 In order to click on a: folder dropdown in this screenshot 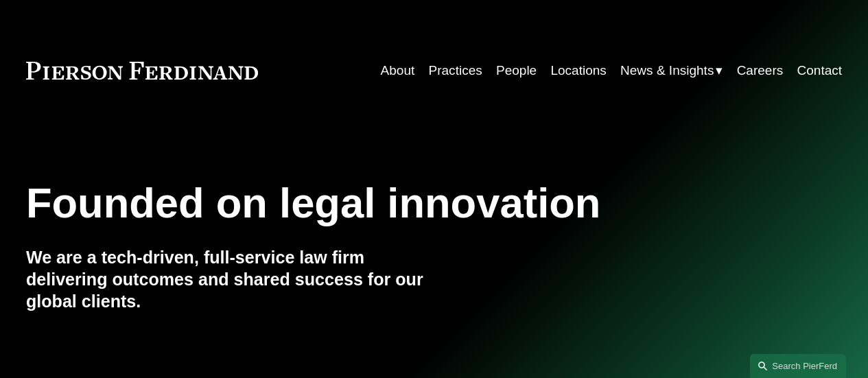, I will do `click(672, 70)`.